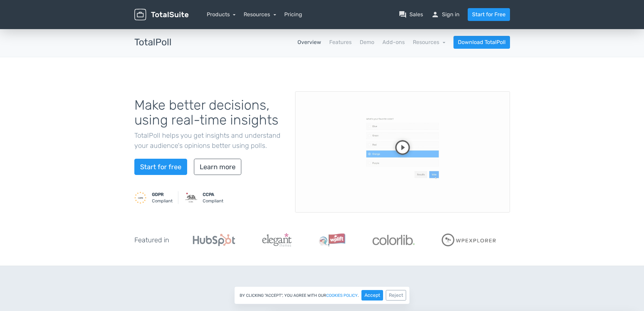 The width and height of the screenshot is (644, 311). I want to click on h5: Featured in, so click(151, 240).